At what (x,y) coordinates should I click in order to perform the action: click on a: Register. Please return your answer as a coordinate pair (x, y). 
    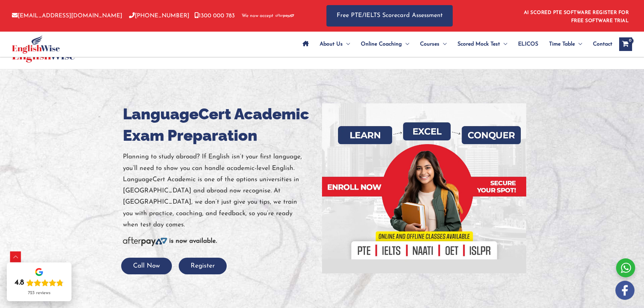
    Looking at the image, I should click on (203, 266).